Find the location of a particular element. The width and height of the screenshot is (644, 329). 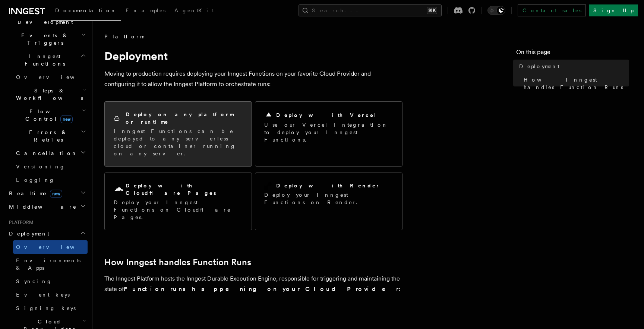

span: Steps & Workflows is located at coordinates (48, 95).